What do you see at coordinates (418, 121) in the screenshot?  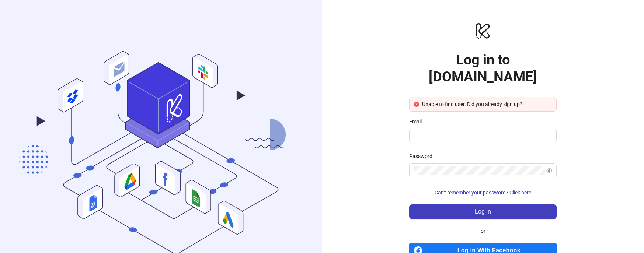 I see `label: Email` at bounding box center [418, 121].